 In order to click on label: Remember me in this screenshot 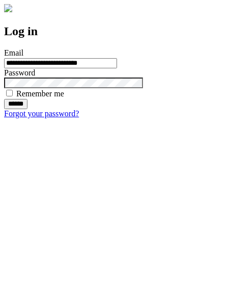, I will do `click(40, 93)`.